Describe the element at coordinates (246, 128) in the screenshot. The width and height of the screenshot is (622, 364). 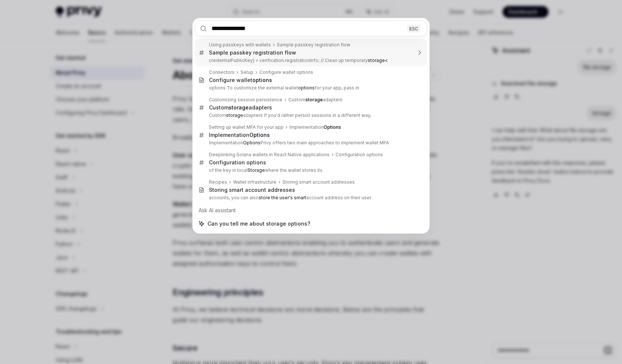
I see `div: Setting up wallet MFA for your app` at that location.